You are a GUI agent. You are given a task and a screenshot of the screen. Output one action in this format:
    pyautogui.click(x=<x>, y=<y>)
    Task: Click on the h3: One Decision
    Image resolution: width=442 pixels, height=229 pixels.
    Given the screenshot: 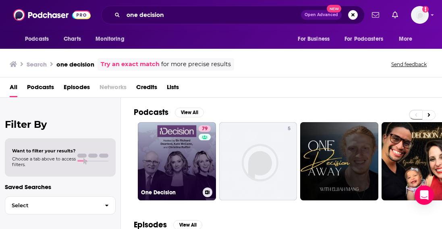 What is the action you would take?
    pyautogui.click(x=170, y=192)
    